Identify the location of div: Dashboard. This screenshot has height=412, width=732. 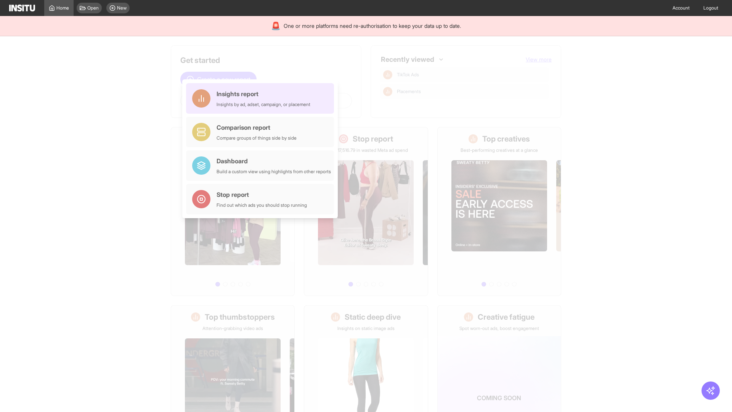
(274, 161).